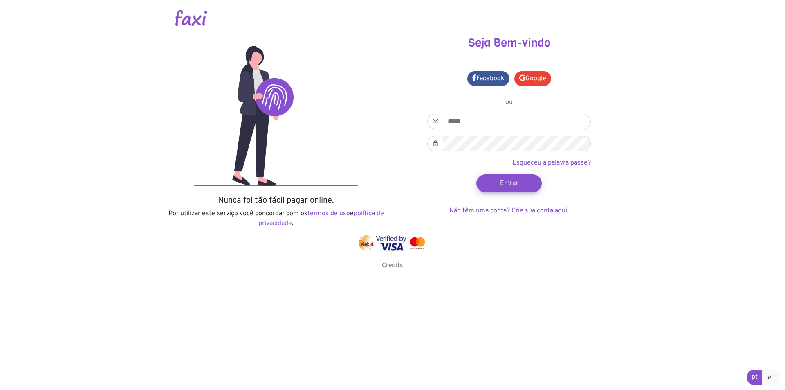 The image size is (785, 390). Describe the element at coordinates (488, 79) in the screenshot. I see `a: Facebook` at that location.